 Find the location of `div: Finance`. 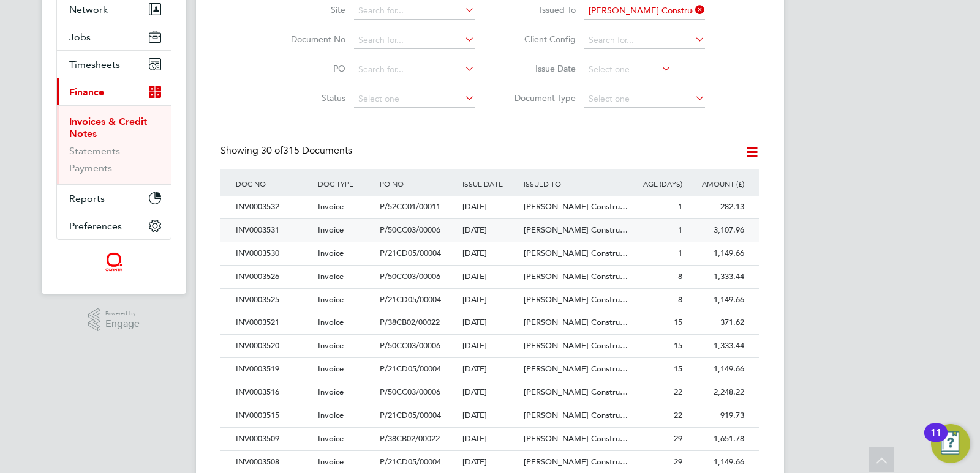

div: Finance is located at coordinates (114, 144).